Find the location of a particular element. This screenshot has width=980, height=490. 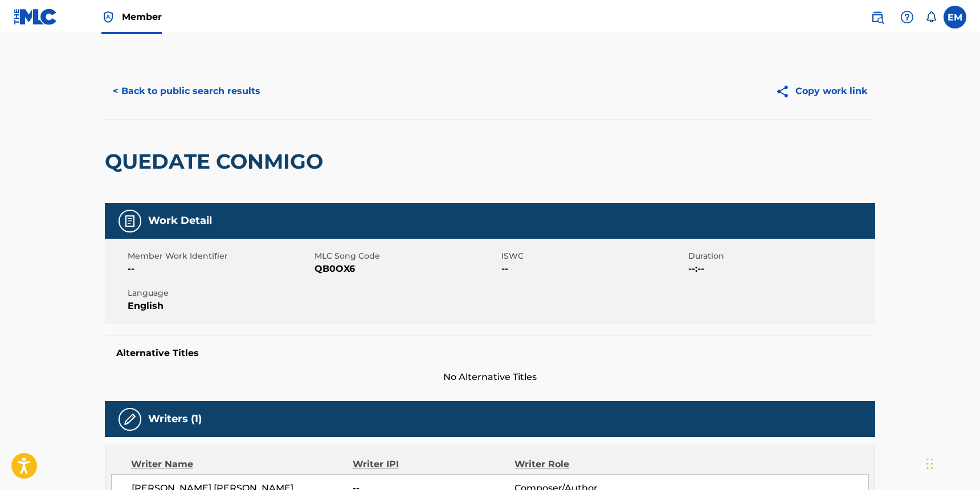

div: Notifications is located at coordinates (931, 17).